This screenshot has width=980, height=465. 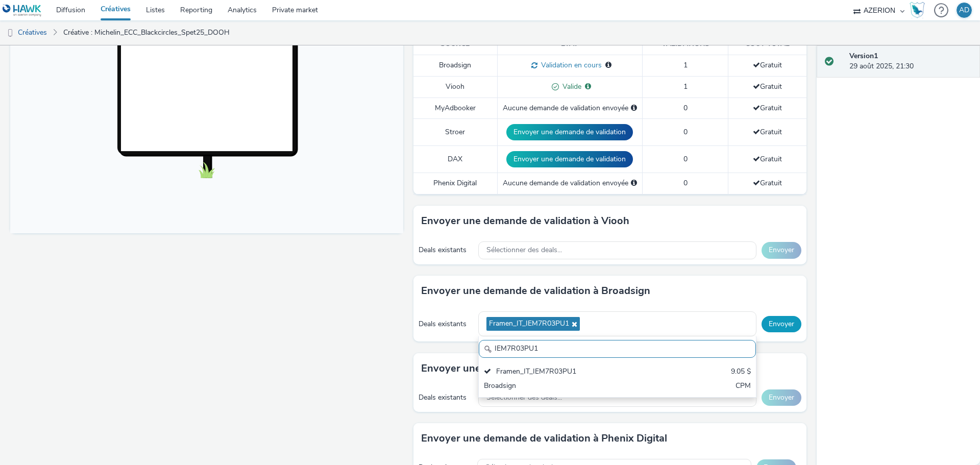 I want to click on td: Stroer, so click(x=455, y=132).